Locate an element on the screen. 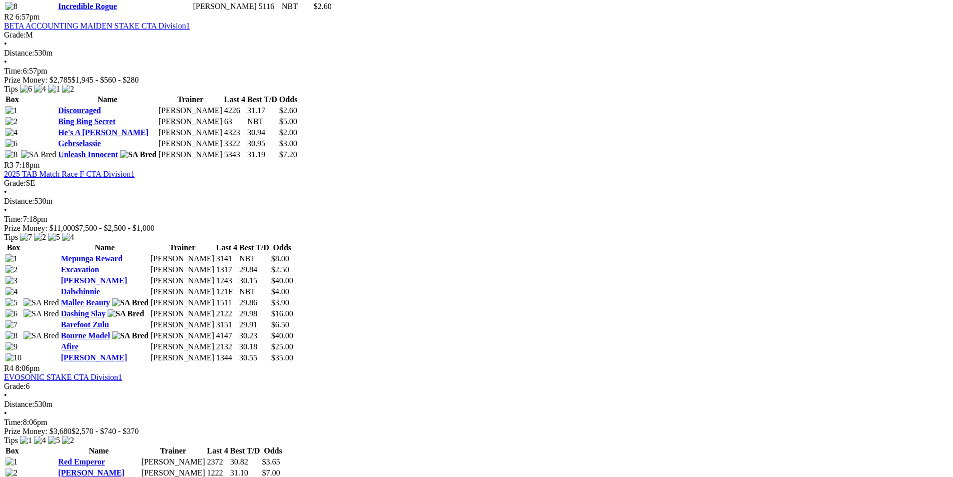 The width and height of the screenshot is (953, 477). span: Distance: is located at coordinates (19, 201).